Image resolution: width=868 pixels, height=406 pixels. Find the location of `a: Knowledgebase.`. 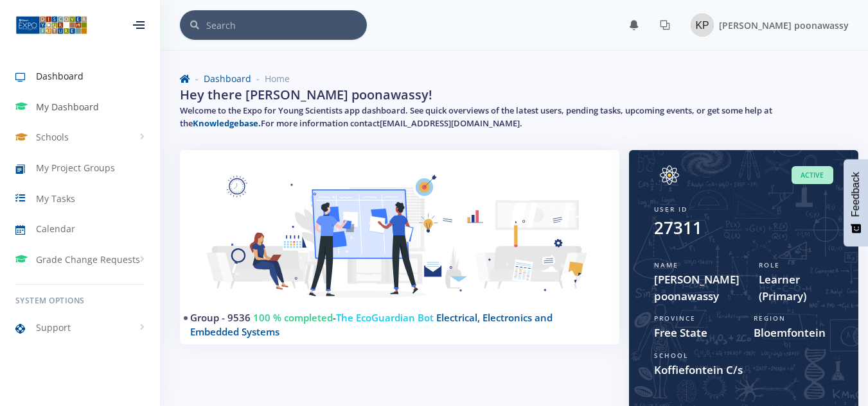

a: Knowledgebase. is located at coordinates (227, 123).